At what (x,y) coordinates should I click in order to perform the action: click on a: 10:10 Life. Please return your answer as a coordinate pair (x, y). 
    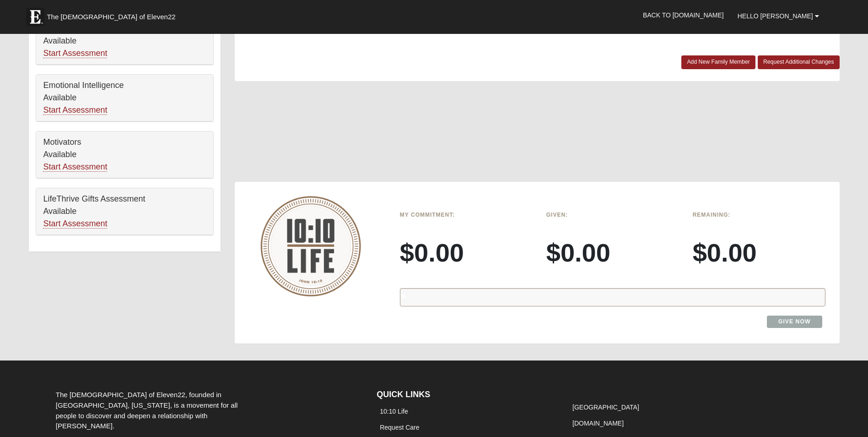
    Looking at the image, I should click on (394, 411).